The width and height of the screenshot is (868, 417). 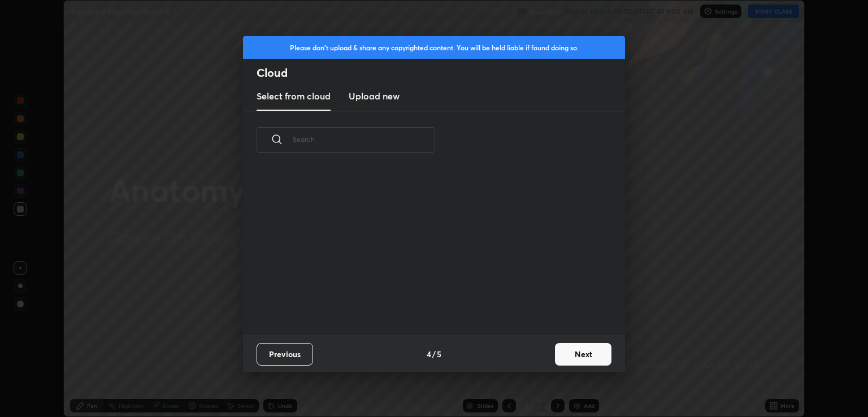 What do you see at coordinates (429, 354) in the screenshot?
I see `h4: 4` at bounding box center [429, 354].